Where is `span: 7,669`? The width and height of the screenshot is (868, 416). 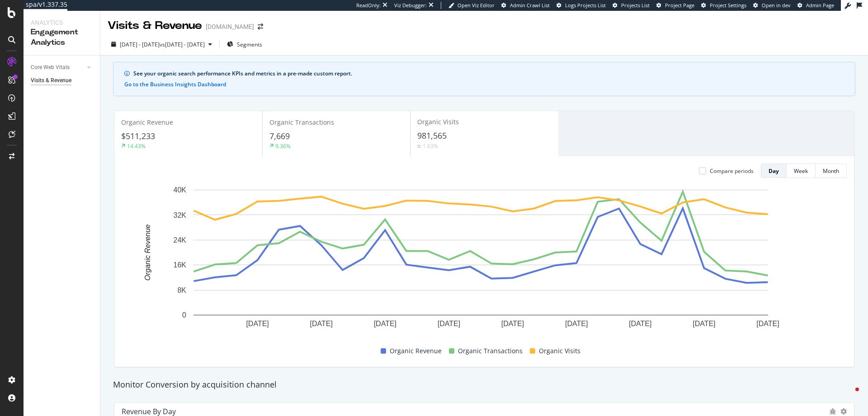 span: 7,669 is located at coordinates (279, 136).